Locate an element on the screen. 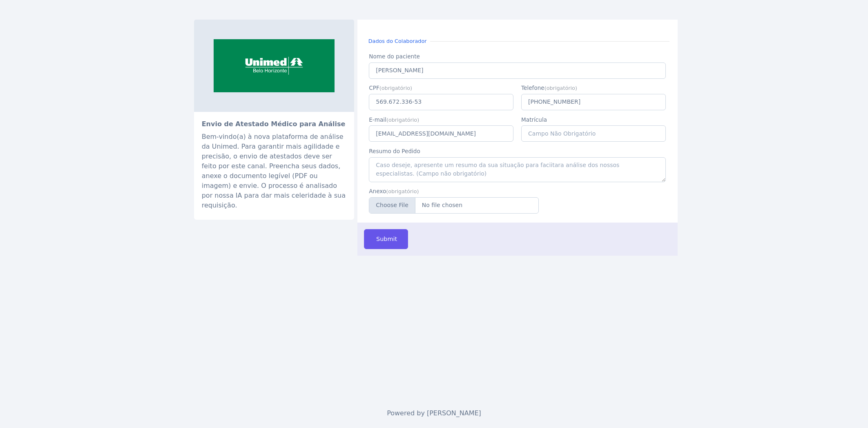 The image size is (868, 428). label: Anexo is located at coordinates (454, 192).